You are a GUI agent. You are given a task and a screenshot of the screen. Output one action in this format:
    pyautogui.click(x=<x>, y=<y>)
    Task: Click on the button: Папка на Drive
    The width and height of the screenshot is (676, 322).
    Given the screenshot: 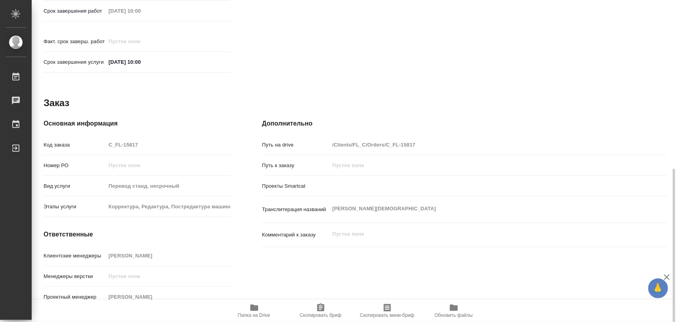 What is the action you would take?
    pyautogui.click(x=254, y=311)
    